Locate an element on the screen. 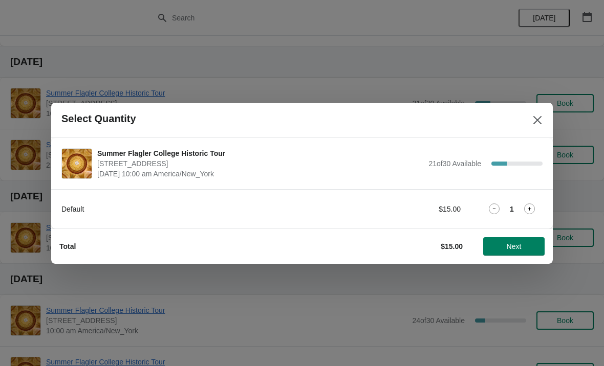 The image size is (604, 366). strong: $15.00 is located at coordinates (451, 247).